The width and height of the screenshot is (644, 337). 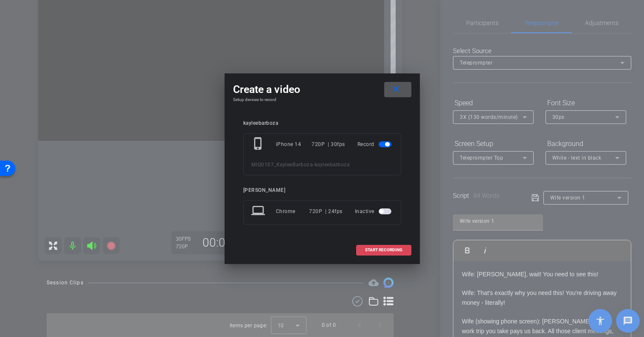 I want to click on h4: Setup devices to record, so click(x=322, y=100).